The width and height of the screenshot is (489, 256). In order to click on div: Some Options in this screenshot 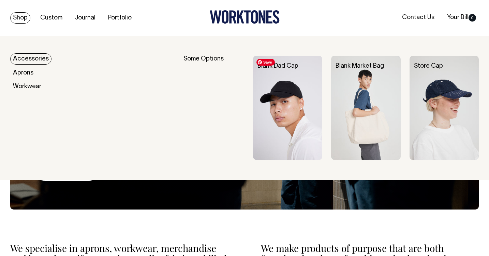, I will do `click(214, 108)`.